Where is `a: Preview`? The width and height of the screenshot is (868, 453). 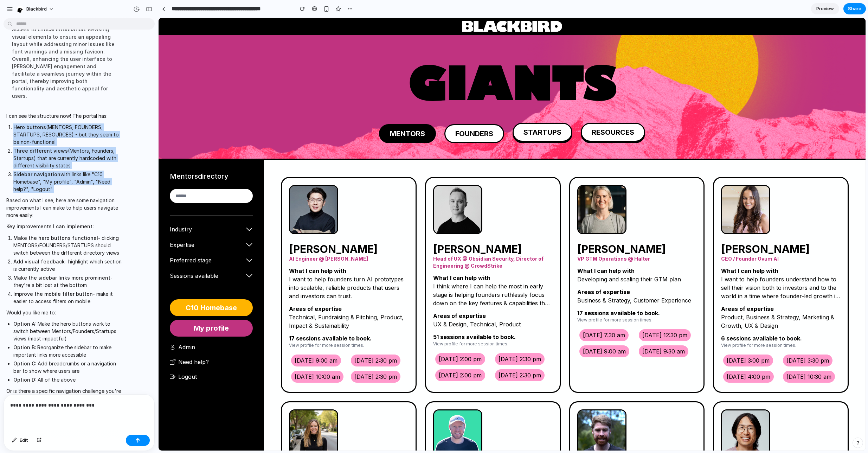
a: Preview is located at coordinates (825, 9).